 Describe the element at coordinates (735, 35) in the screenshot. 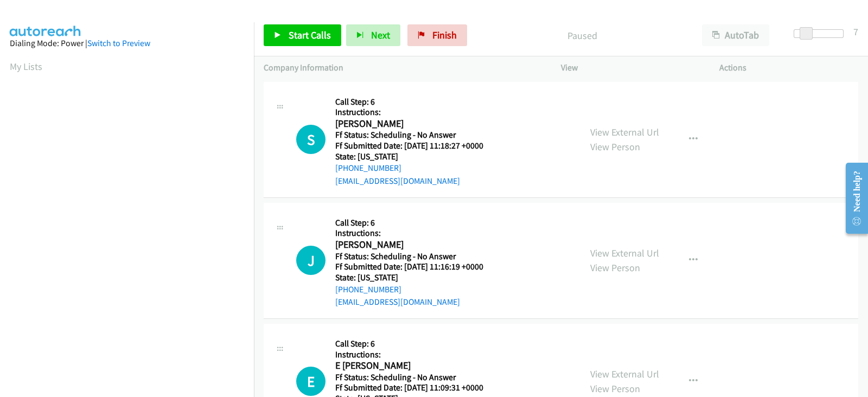

I see `button: AutoTab` at that location.